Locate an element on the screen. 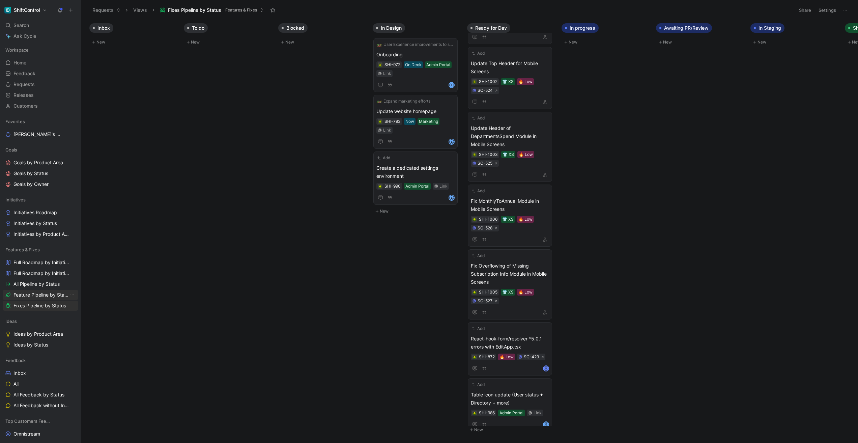 The height and width of the screenshot is (443, 858). a: All Feedback by Status is located at coordinates (40, 395).